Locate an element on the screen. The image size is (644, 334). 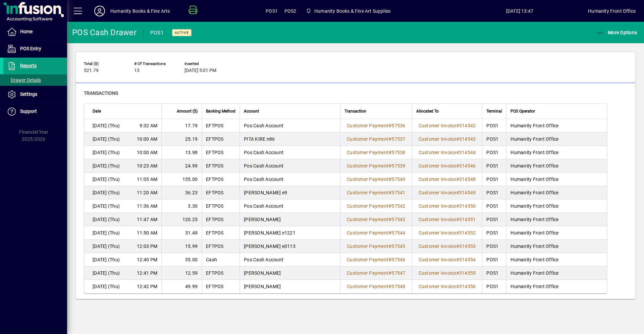
span: 314551 is located at coordinates (467, 220).